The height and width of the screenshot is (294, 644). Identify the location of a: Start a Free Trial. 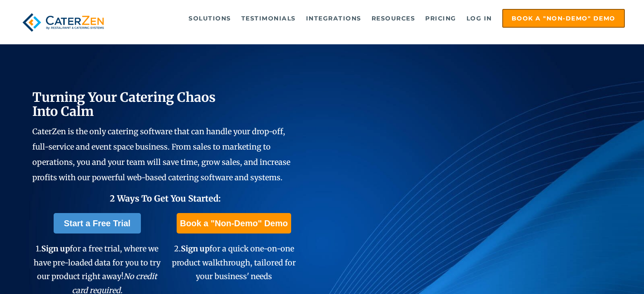
(97, 223).